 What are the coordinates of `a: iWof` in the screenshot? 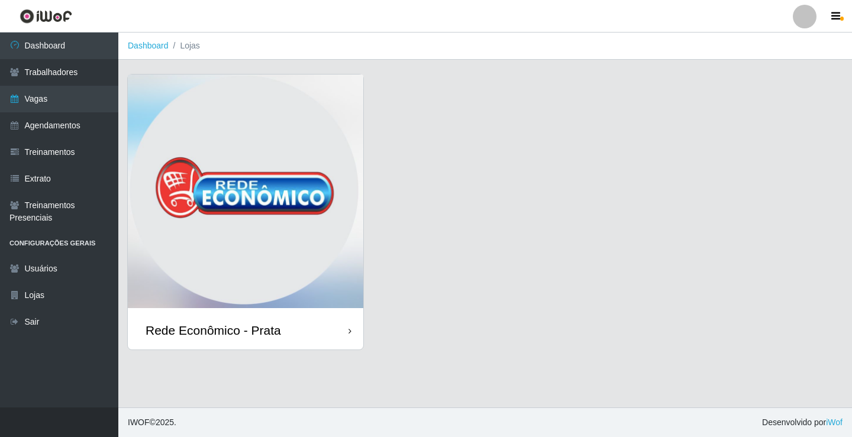 It's located at (835, 423).